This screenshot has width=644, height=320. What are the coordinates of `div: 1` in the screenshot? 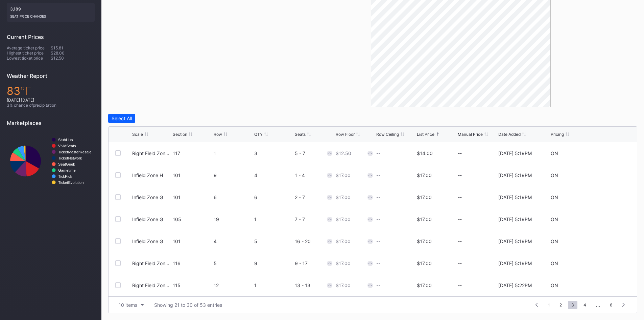 It's located at (233, 153).